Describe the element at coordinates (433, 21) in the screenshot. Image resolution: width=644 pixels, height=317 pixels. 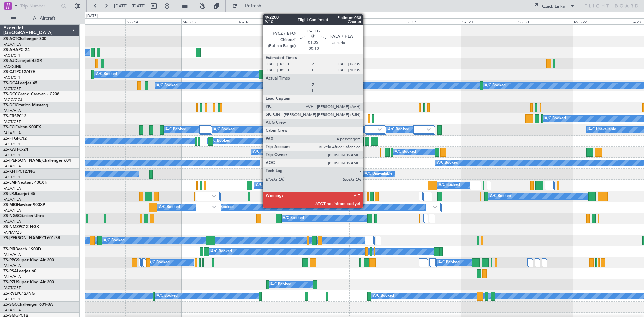
I see `div: Fri 19` at that location.